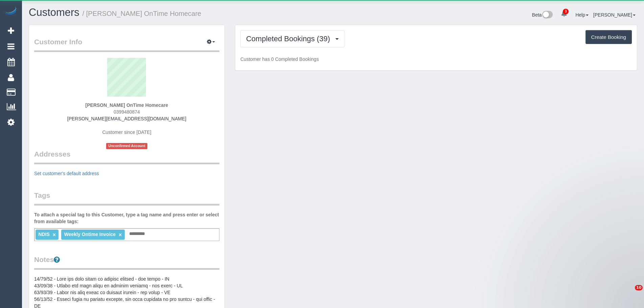 This screenshot has width=644, height=308. What do you see at coordinates (566, 12) in the screenshot?
I see `span: 3` at bounding box center [566, 12].